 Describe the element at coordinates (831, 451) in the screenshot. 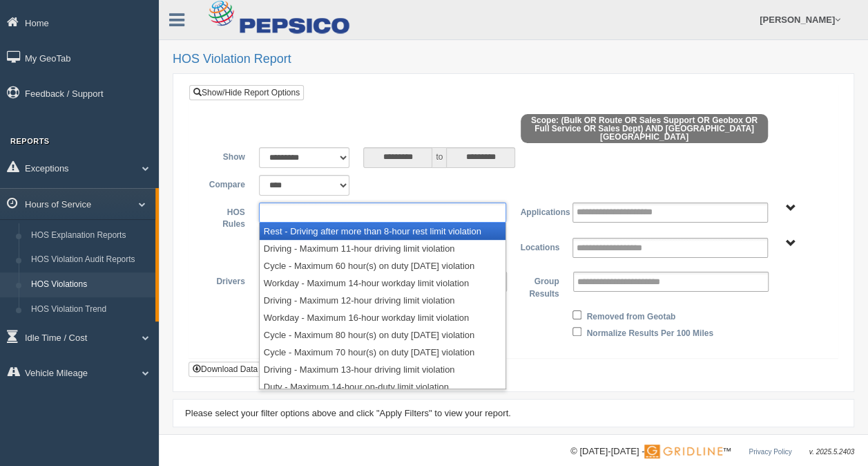

I see `span: v. 2025.5.2403` at that location.